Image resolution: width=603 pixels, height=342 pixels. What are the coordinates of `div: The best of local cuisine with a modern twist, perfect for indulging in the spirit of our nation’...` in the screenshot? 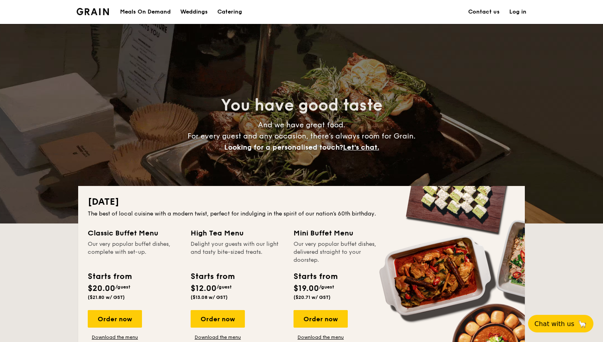 It's located at (302, 214).